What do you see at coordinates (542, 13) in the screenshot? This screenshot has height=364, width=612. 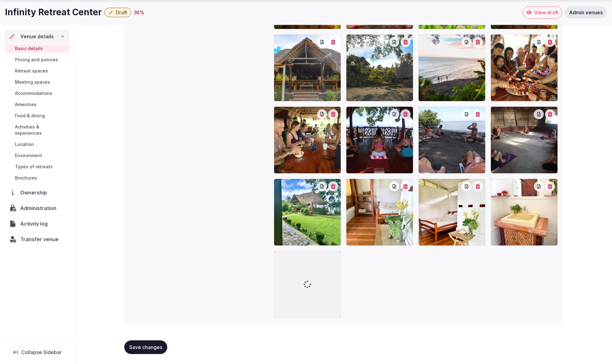 I see `a: View draft` at bounding box center [542, 13].